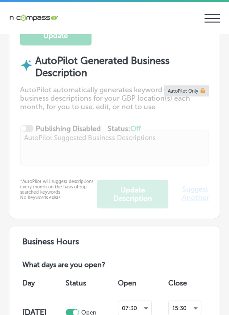 The width and height of the screenshot is (229, 315). I want to click on th: Open, so click(141, 283).